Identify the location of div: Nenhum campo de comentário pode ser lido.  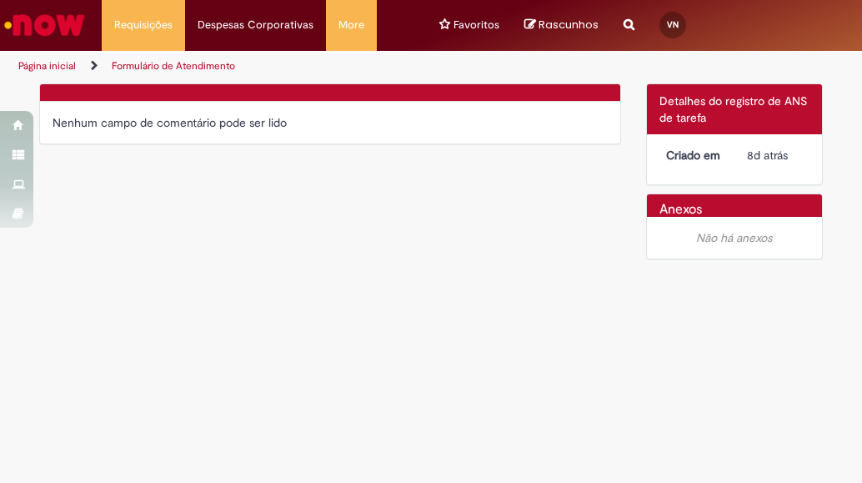
(330, 123).